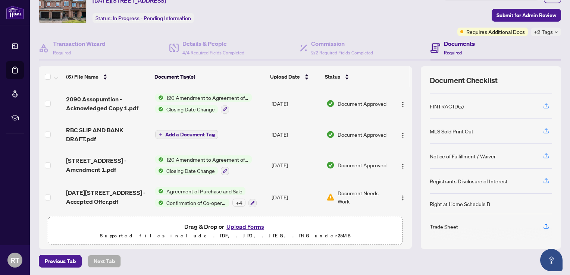 This screenshot has width=570, height=275. Describe the element at coordinates (527, 15) in the screenshot. I see `span: Submit for Admin Review` at that location.